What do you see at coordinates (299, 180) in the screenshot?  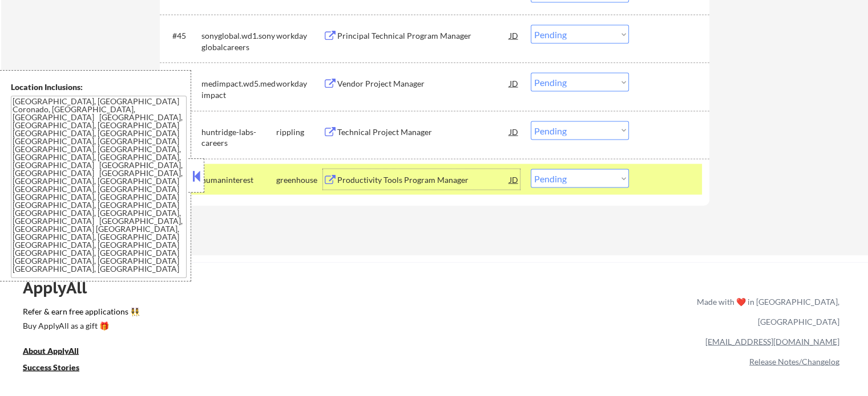 I see `div: greenhouse` at bounding box center [299, 180].